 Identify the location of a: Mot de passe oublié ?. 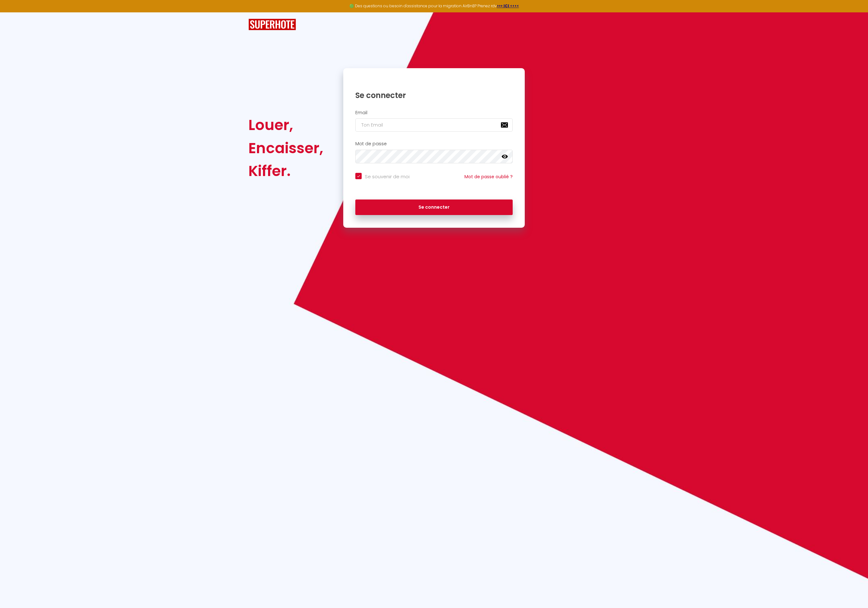
(489, 177).